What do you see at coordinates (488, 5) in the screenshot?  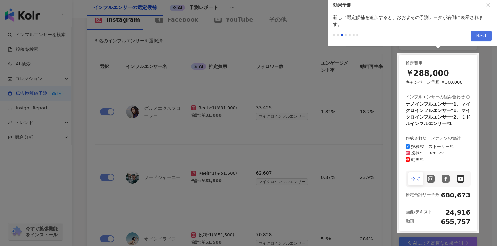 I see `span: close` at bounding box center [488, 5].